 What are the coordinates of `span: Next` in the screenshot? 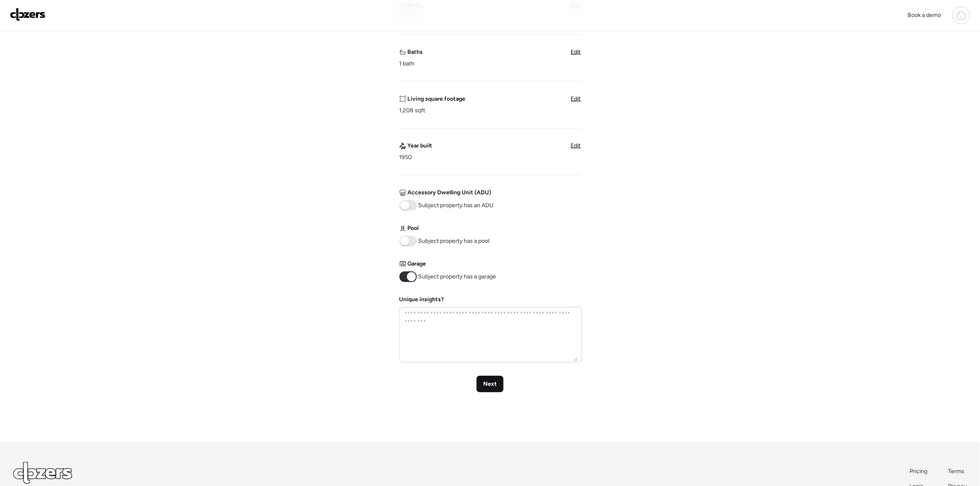 It's located at (490, 384).